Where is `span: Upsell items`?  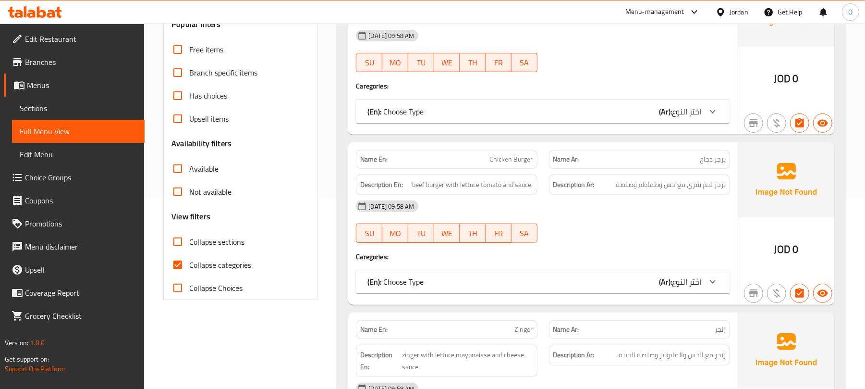
span: Upsell items is located at coordinates (209, 119).